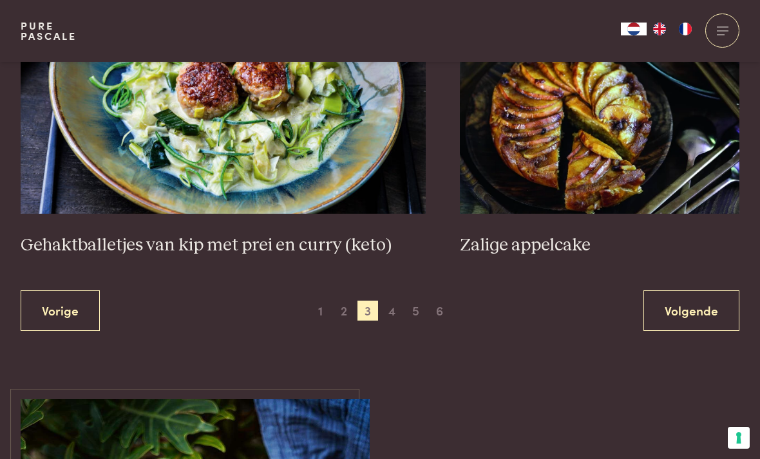 The image size is (760, 459). Describe the element at coordinates (320, 311) in the screenshot. I see `span: 1` at that location.